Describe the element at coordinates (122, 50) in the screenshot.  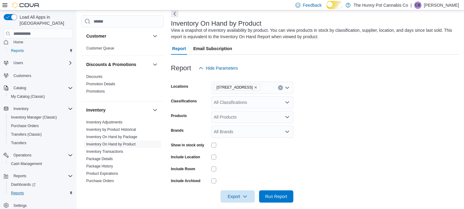
I see `div: Customer` at that location.